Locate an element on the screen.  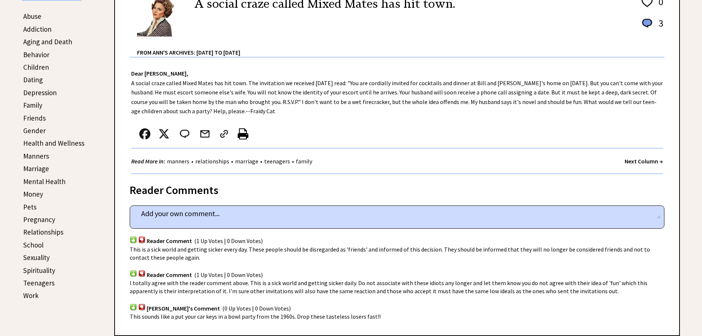
span: I totally agree with the reader comment above. This is a sick world and getting sicker daily. Do ... is located at coordinates (389, 287).